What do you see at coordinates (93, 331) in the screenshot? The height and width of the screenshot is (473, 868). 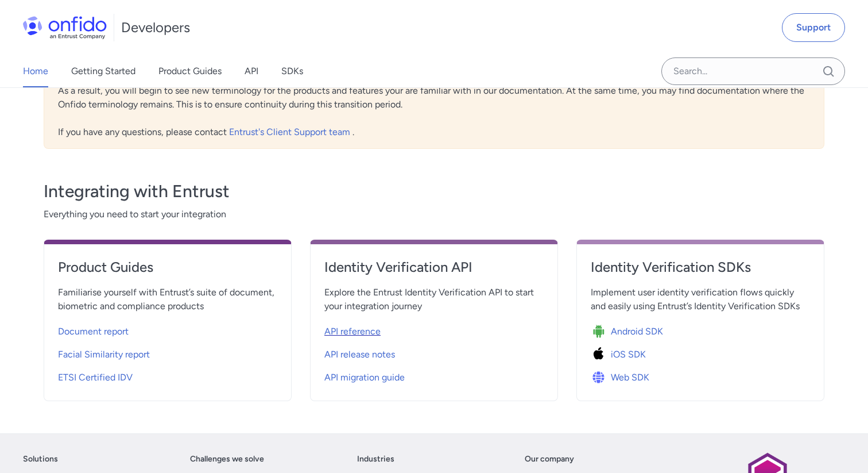 I see `span: Document report` at bounding box center [93, 331].